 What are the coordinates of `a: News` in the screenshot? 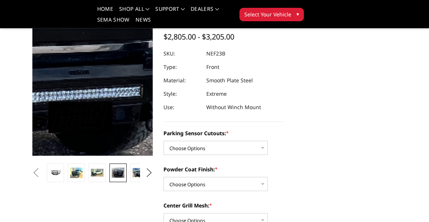 It's located at (143, 22).